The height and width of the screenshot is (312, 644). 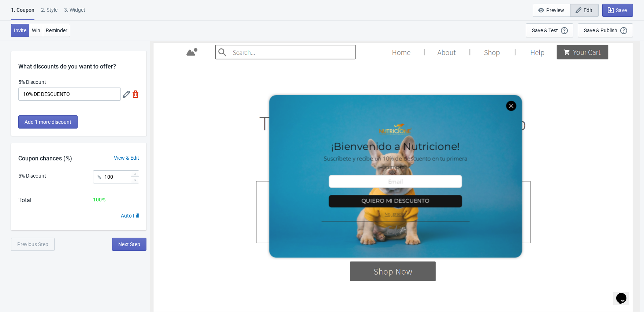 I want to click on div: 5% Discount, so click(x=32, y=176).